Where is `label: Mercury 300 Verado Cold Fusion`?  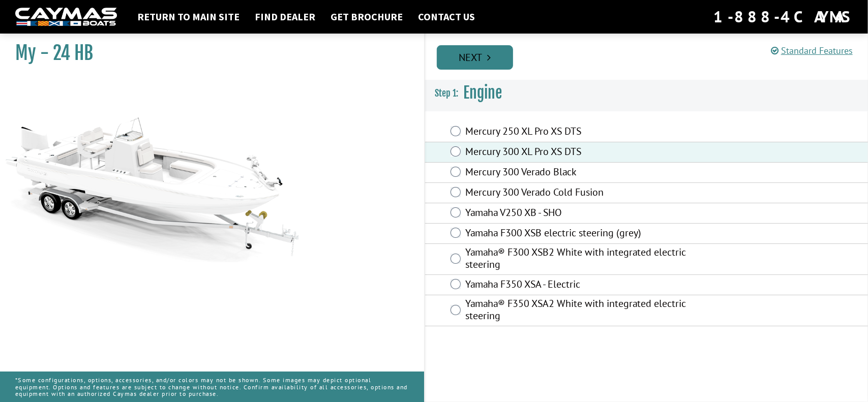 label: Mercury 300 Verado Cold Fusion is located at coordinates (586, 193).